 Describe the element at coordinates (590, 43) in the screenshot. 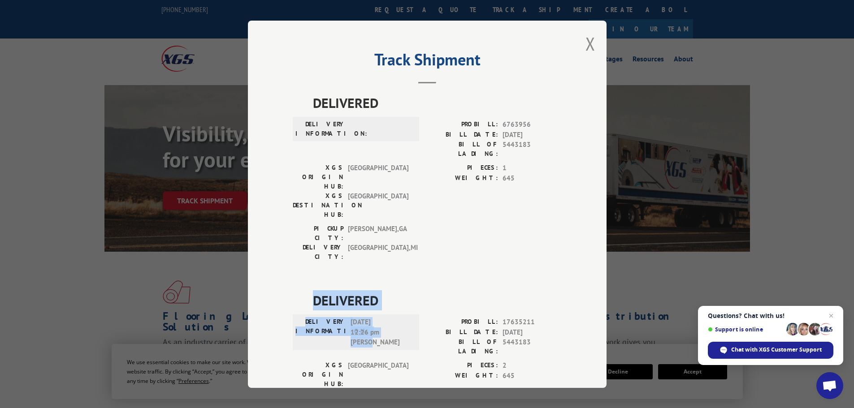

I see `button: Close modal` at that location.